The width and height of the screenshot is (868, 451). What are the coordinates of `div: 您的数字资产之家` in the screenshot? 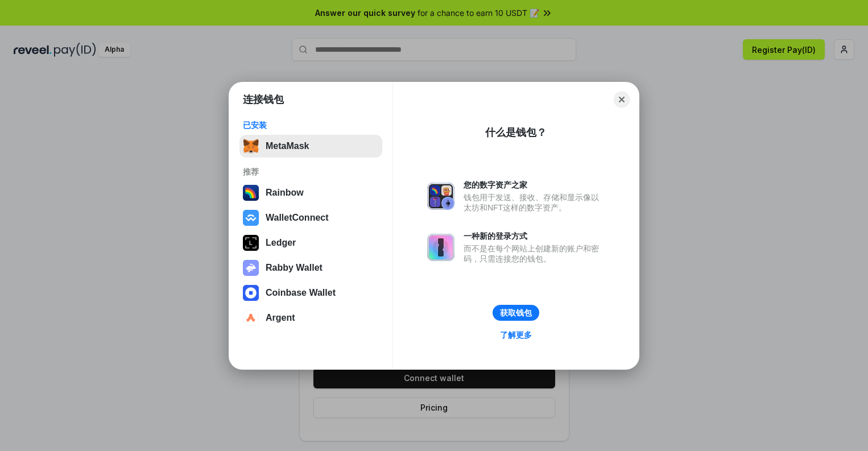 It's located at (534, 185).